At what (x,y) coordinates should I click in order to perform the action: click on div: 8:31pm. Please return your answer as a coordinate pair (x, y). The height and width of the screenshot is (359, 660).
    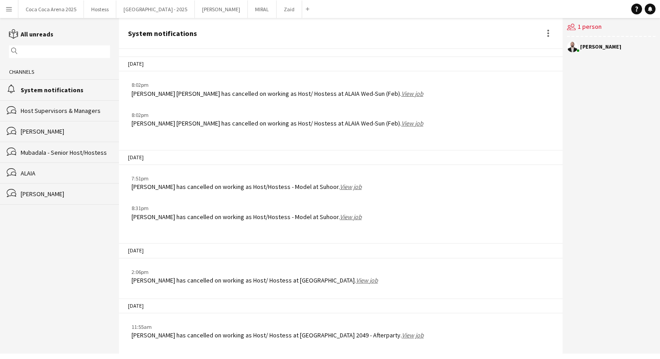
    Looking at the image, I should click on (247, 208).